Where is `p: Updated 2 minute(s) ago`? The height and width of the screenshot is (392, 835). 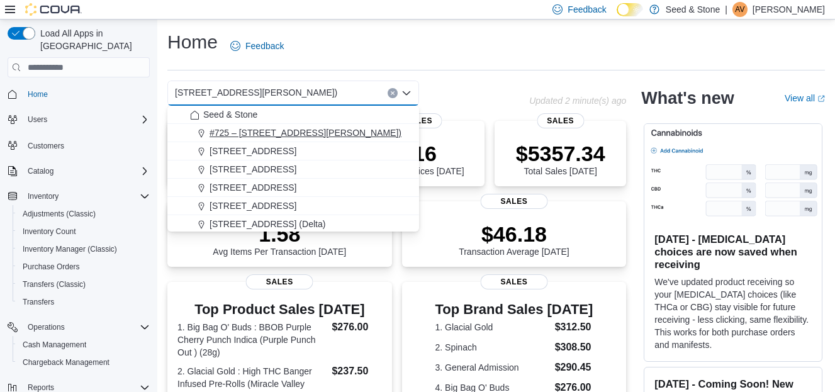 p: Updated 2 minute(s) ago is located at coordinates (577, 101).